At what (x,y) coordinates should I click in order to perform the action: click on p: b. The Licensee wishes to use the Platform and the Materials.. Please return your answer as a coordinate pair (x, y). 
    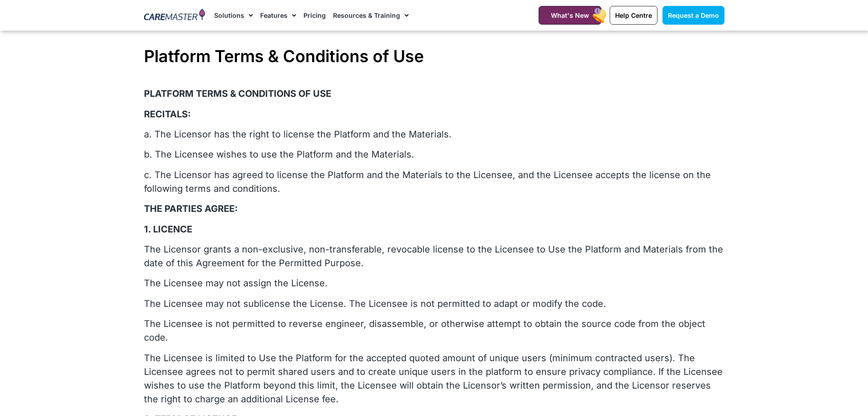
    Looking at the image, I should click on (434, 154).